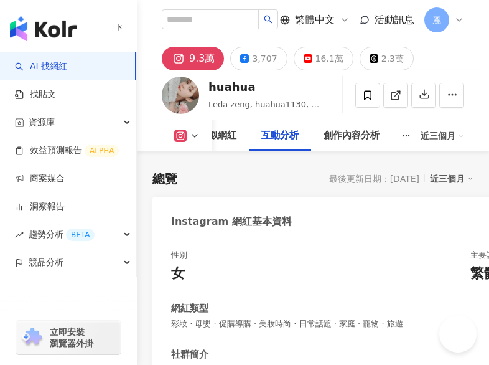 This screenshot has height=365, width=489. What do you see at coordinates (202, 59) in the screenshot?
I see `div: 9.3萬` at bounding box center [202, 59].